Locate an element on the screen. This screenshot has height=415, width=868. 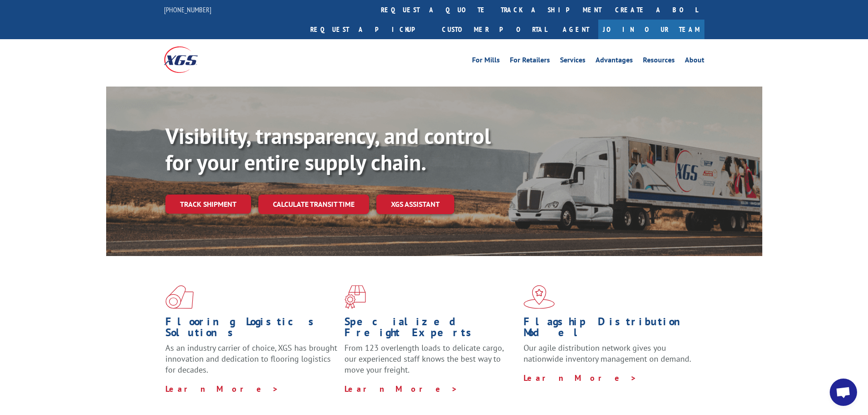
h1: Flagship Distribution Model is located at coordinates (610, 329).